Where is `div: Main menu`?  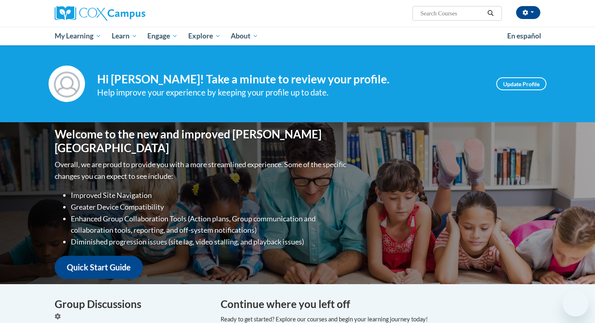 div: Main menu is located at coordinates (297, 36).